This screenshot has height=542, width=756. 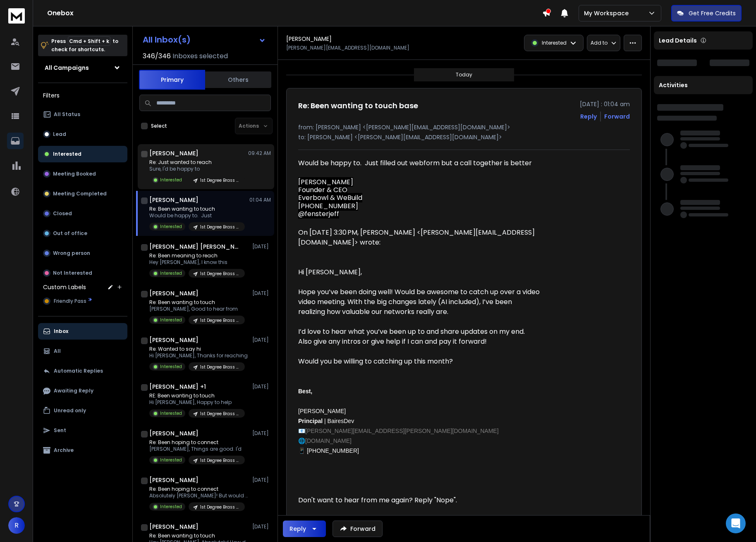 I want to click on button: Unread only, so click(x=83, y=411).